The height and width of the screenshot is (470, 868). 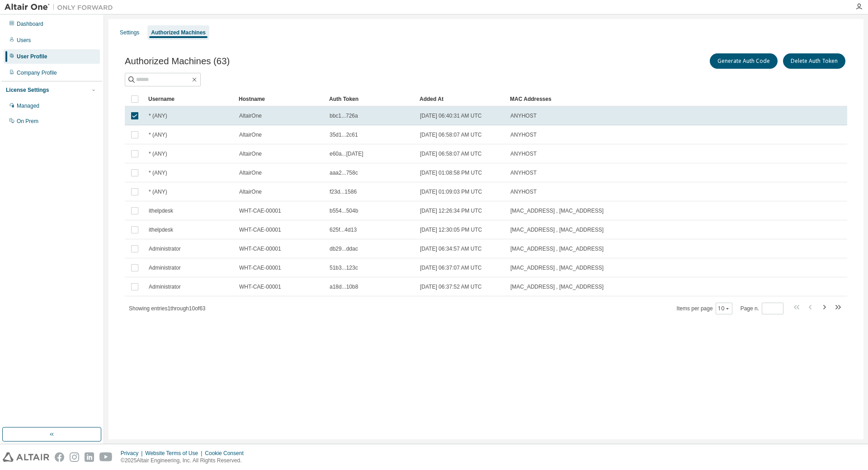 What do you see at coordinates (167, 308) in the screenshot?
I see `span: Showing entries 1 through 10 of 63` at bounding box center [167, 308].